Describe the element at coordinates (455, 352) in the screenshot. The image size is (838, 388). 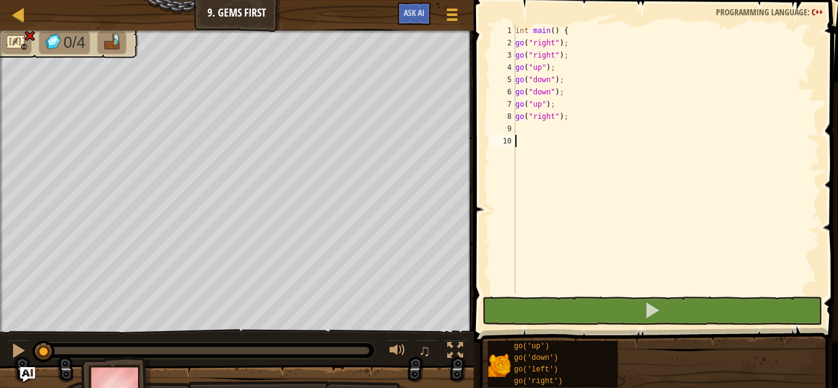
I see `button: Toggle fullscreen` at that location.